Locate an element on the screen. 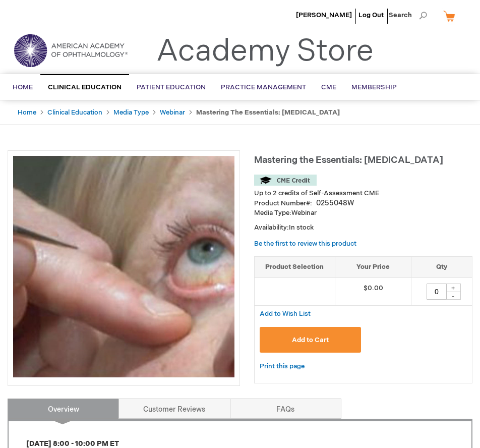 This screenshot has width=480, height=448. span: Membership is located at coordinates (374, 87).